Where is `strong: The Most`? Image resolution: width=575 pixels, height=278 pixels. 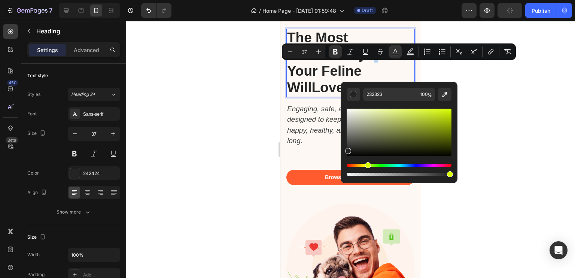 strong: The Most is located at coordinates (37, 16).